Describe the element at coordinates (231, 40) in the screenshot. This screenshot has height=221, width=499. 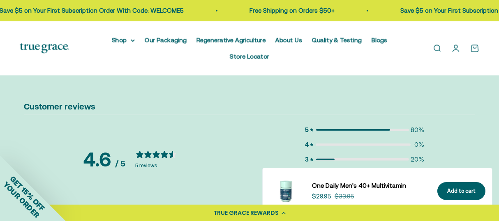
I see `a: Regenerative Agriculture` at that location.